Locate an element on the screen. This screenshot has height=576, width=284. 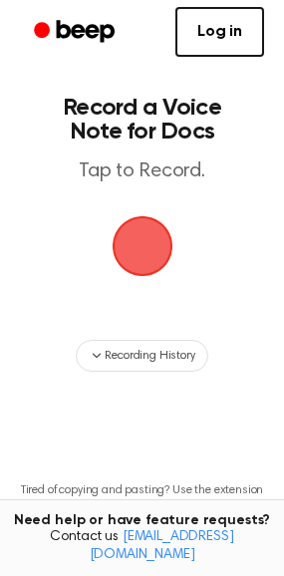
span: Recording History is located at coordinates (149, 356).